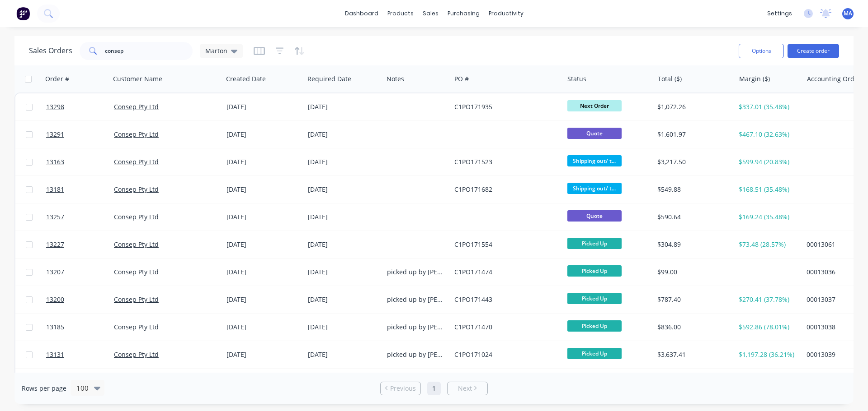 The height and width of the screenshot is (411, 868). I want to click on a: Page 1 is your current page, so click(434, 389).